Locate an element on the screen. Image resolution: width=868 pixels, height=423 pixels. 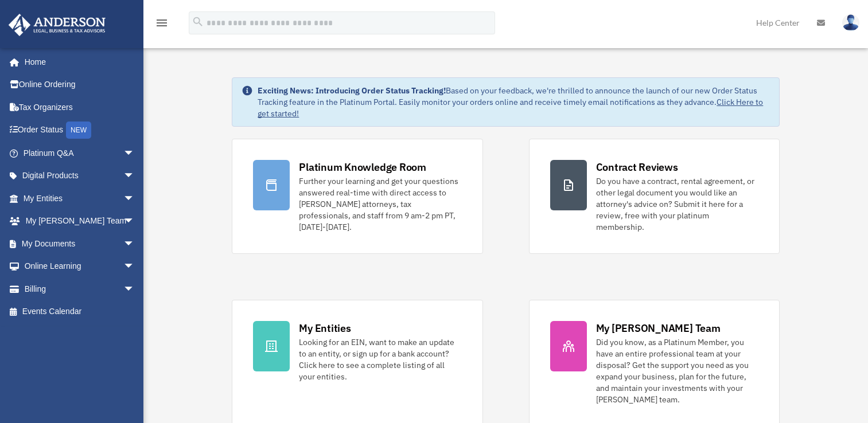
strong: Exciting News: Introducing Order Status Tracking! is located at coordinates (351, 90).